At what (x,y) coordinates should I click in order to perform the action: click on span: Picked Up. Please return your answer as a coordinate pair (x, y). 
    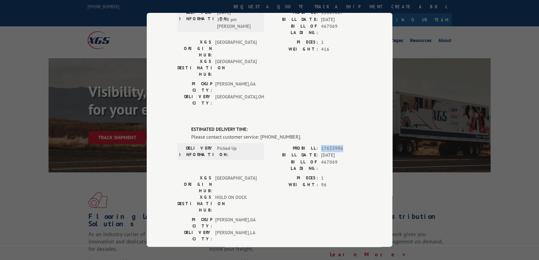
    Looking at the image, I should click on (238, 152).